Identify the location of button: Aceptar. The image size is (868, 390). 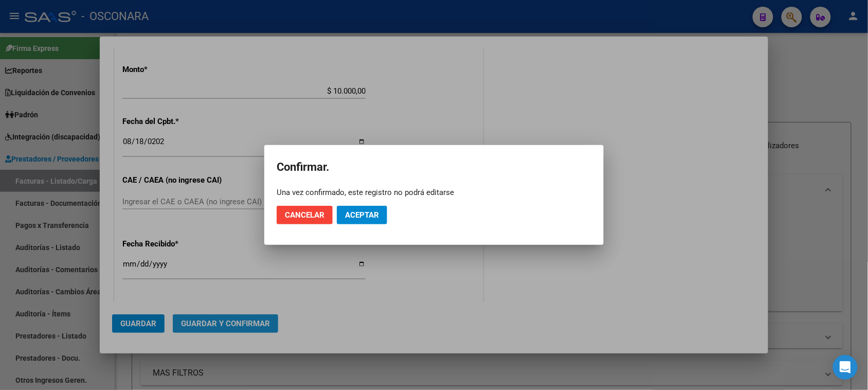
(362, 215).